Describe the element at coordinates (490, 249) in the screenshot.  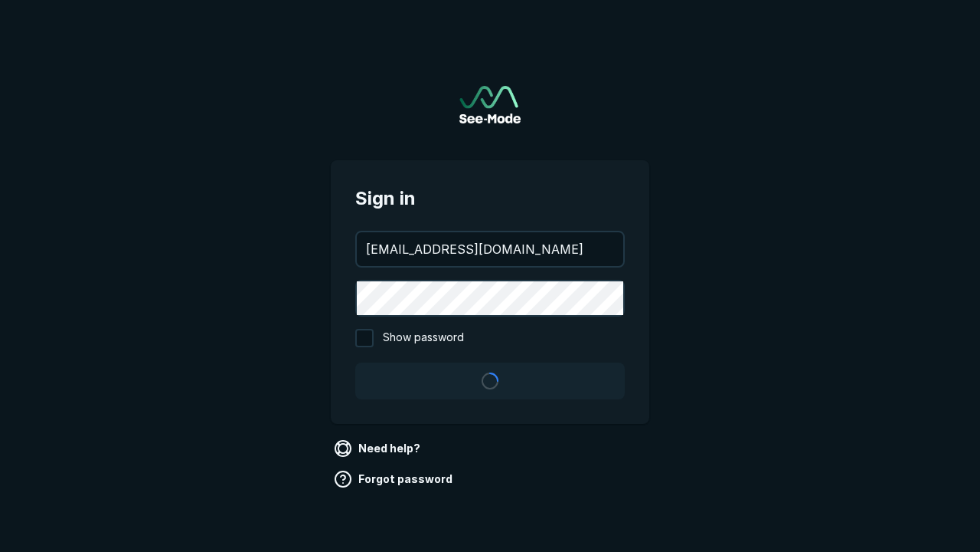
I see `input: your@email.com` at that location.